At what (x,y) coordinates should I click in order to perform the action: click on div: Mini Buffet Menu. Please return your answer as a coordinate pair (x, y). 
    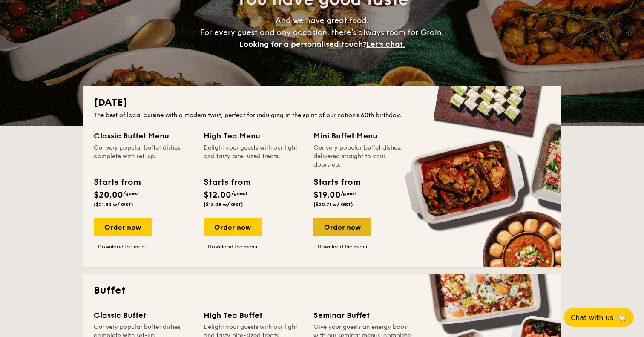
    Looking at the image, I should click on (363, 136).